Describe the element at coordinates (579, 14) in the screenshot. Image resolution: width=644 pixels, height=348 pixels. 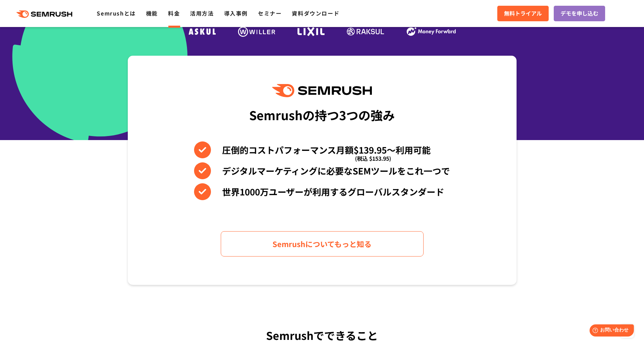
I see `span: デモを申し込む` at that location.